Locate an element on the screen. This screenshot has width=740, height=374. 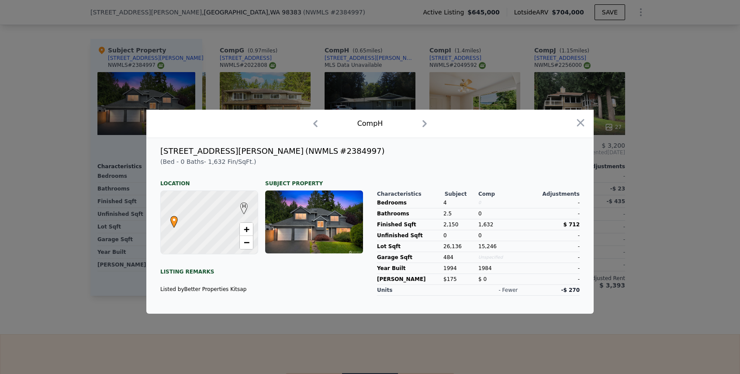
div: Adjustments is located at coordinates (555, 194).